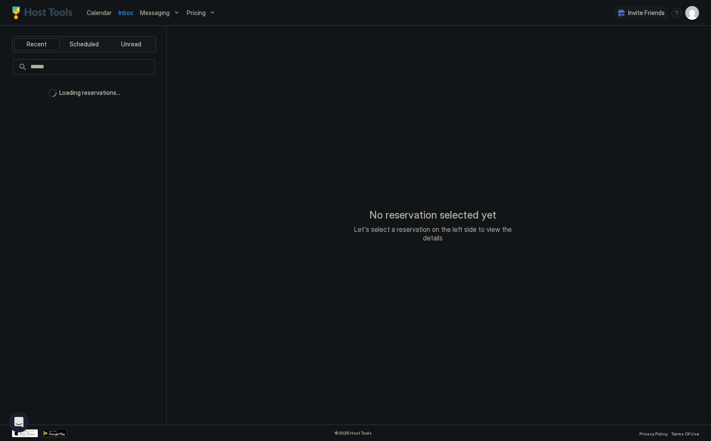 The width and height of the screenshot is (711, 441). What do you see at coordinates (54, 434) in the screenshot?
I see `div: Google Play Store` at bounding box center [54, 434].